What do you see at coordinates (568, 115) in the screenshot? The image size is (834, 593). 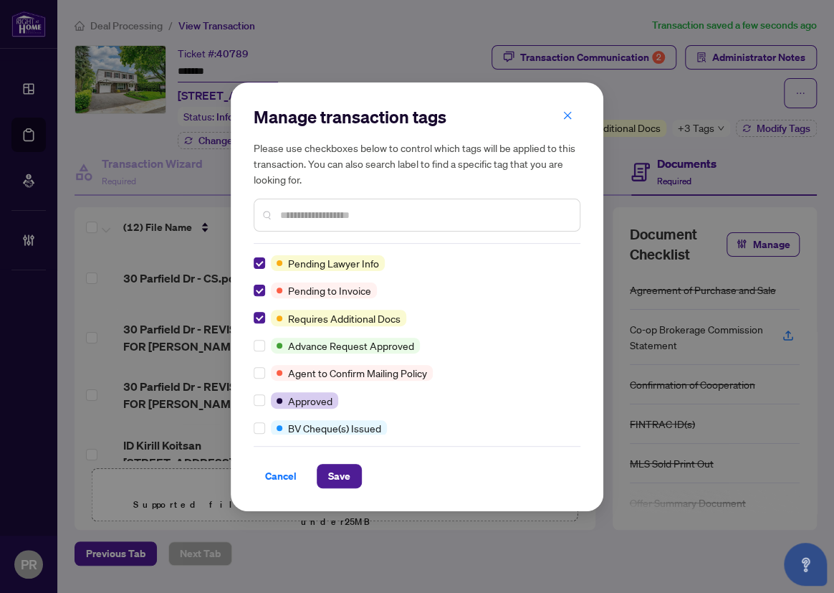 I see `span: close` at bounding box center [568, 115].